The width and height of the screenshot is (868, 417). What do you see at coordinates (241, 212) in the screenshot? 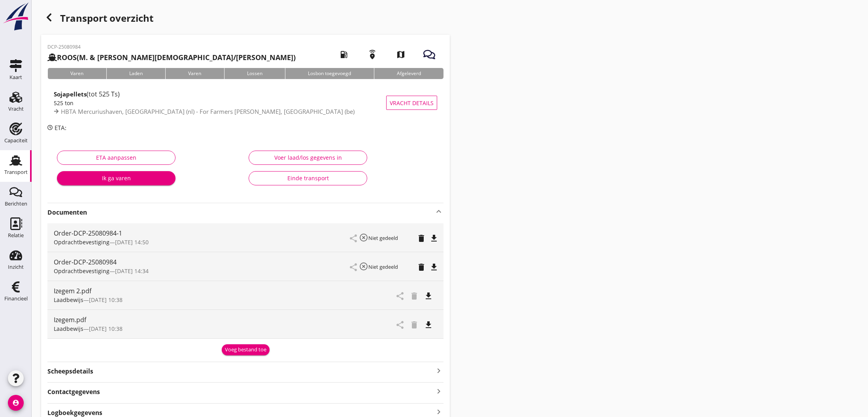
I see `strong: Documenten` at bounding box center [241, 212].